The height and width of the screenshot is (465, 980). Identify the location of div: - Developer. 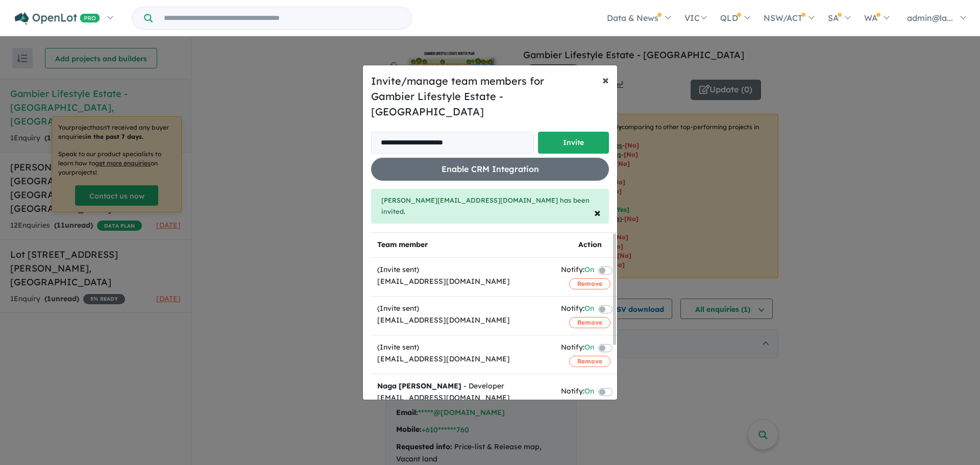
(463, 386).